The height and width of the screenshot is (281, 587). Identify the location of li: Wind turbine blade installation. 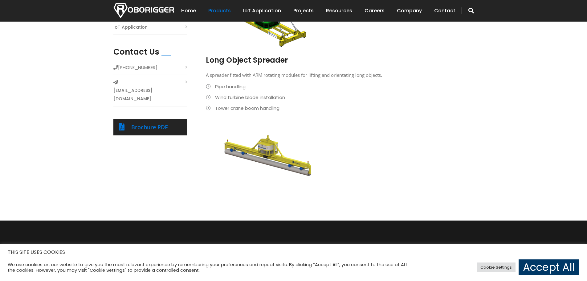
(335, 97).